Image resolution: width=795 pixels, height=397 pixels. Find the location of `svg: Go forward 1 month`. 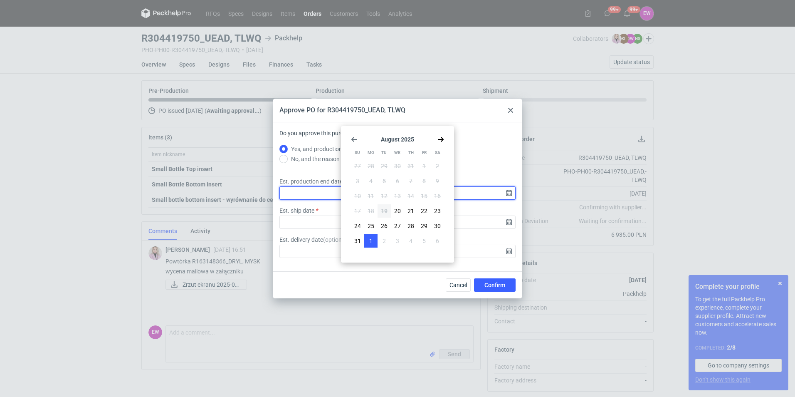

svg: Go forward 1 month is located at coordinates (441, 139).